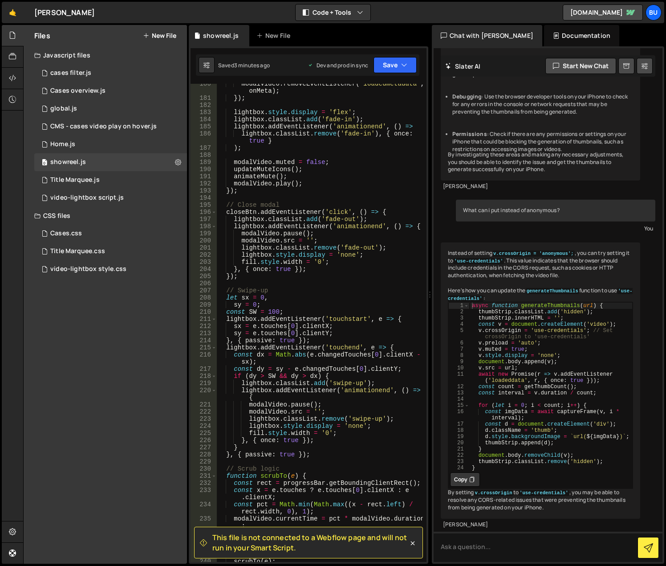  What do you see at coordinates (543, 104) in the screenshot?
I see `li: : Use the browser developer tools on your iPhone to check for any errors in the console or networ...` at bounding box center [543, 104].